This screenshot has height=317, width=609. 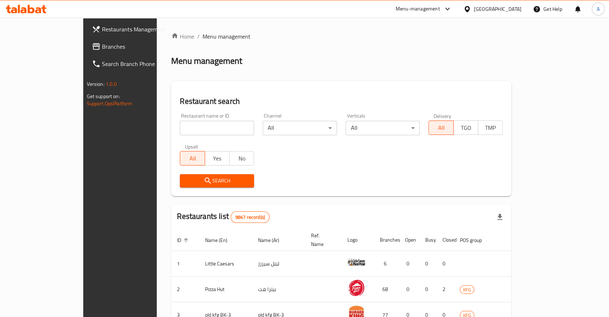 What do you see at coordinates (250, 217) in the screenshot?
I see `div: Total records count` at bounding box center [250, 217].